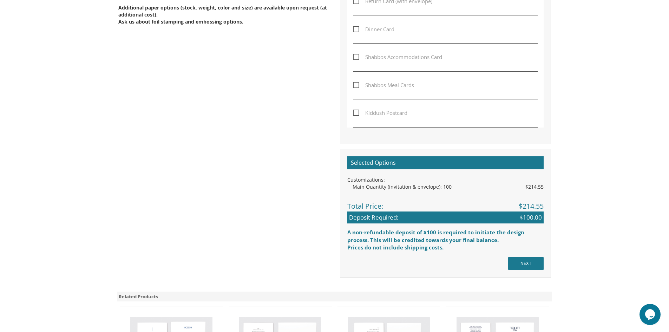  What do you see at coordinates (531, 217) in the screenshot?
I see `span: $100.00` at bounding box center [531, 217].